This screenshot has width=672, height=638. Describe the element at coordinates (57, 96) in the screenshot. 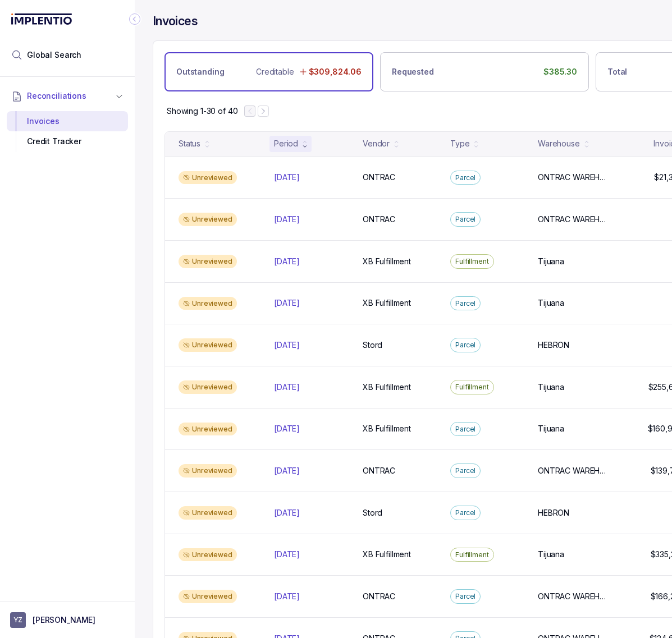

I see `span: Reconciliations` at that location.